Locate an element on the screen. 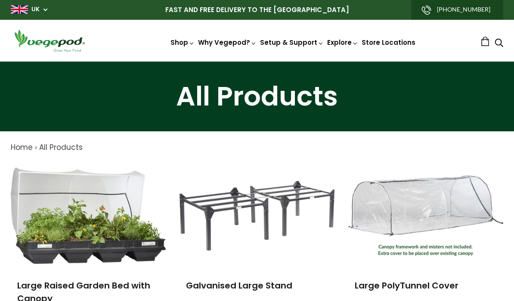 The image size is (514, 301). a: Store Locations is located at coordinates (388, 42).